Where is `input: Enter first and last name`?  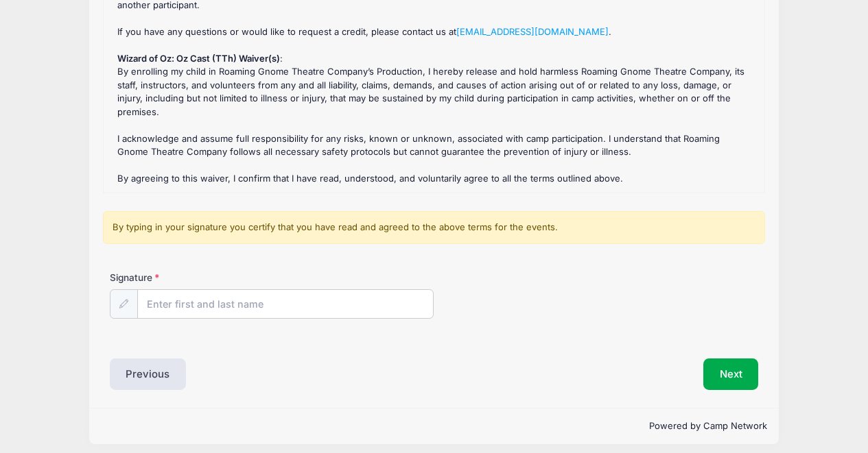
input: Enter first and last name is located at coordinates (286, 303).